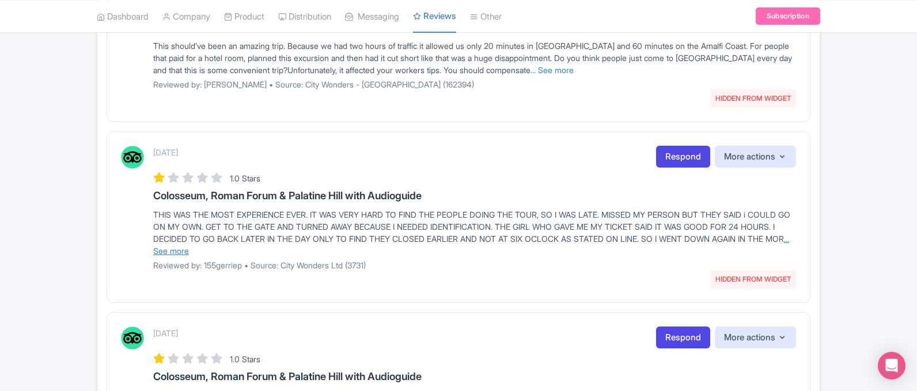 The height and width of the screenshot is (391, 917). I want to click on p: Reviewed by: 155gerriep • Source: City Wonders Ltd (3731), so click(475, 265).